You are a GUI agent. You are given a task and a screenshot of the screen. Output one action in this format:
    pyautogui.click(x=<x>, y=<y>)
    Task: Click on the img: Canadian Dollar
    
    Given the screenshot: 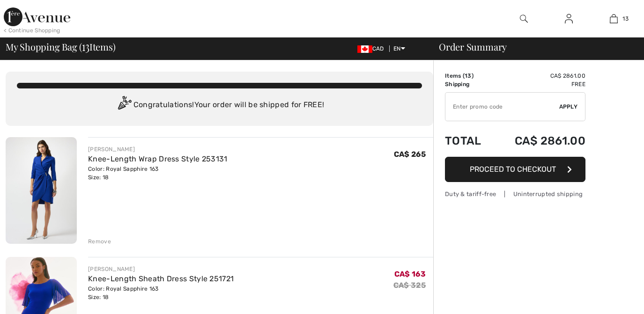 What is the action you would take?
    pyautogui.click(x=365, y=49)
    